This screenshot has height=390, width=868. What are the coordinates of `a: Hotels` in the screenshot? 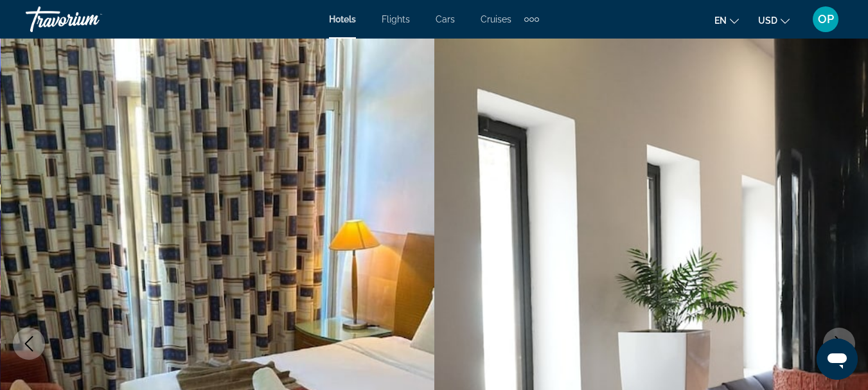 It's located at (343, 19).